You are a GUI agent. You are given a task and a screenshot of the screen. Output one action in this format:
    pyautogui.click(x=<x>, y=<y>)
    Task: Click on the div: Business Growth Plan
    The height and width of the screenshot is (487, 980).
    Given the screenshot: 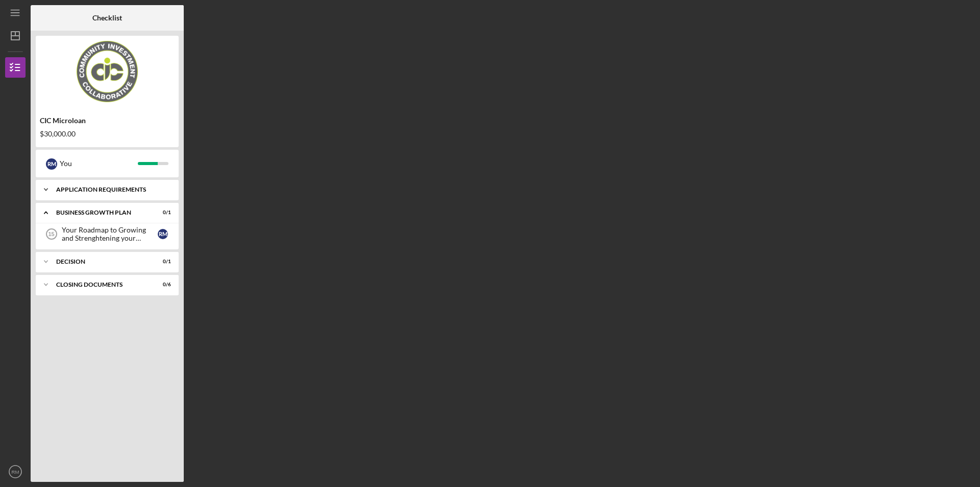 What is the action you would take?
    pyautogui.click(x=101, y=213)
    